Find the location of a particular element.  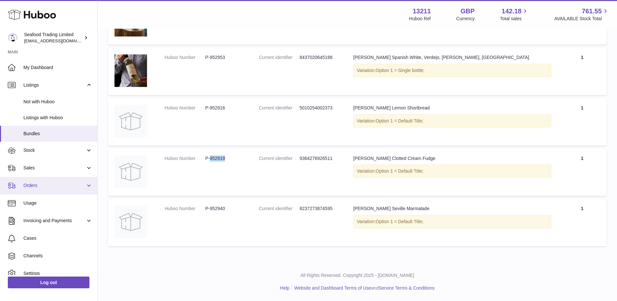

span: Option 1 = Single bottle; is located at coordinates (400, 70).